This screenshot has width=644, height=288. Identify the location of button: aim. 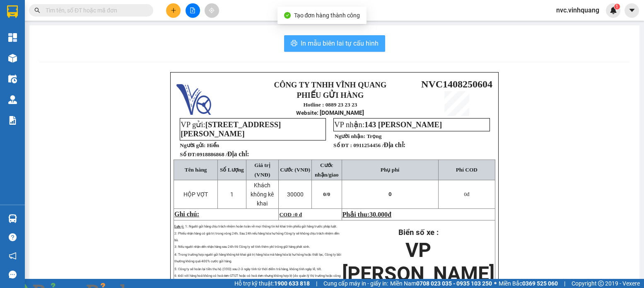
(212, 10).